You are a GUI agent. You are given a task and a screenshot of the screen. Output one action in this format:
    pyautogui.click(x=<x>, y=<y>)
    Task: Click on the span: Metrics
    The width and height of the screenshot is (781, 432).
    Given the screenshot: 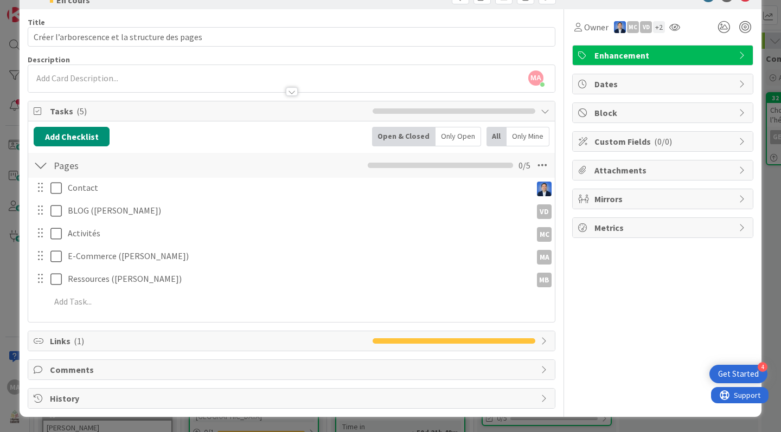 What is the action you would take?
    pyautogui.click(x=664, y=228)
    